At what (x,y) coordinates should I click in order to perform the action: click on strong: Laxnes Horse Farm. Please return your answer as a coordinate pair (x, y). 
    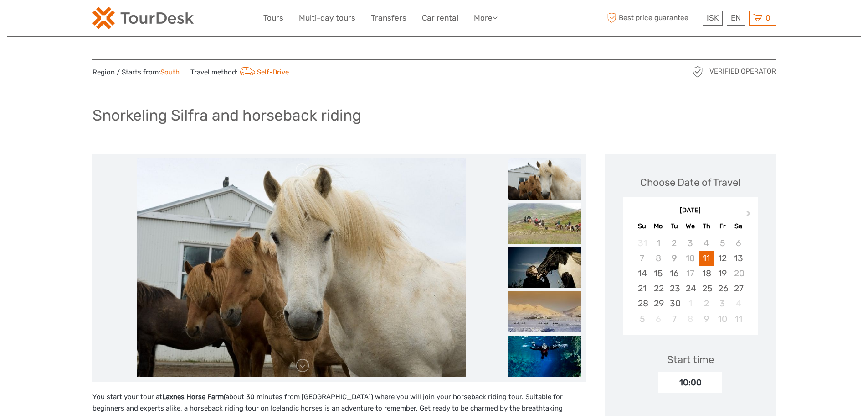
    Looking at the image, I should click on (193, 396).